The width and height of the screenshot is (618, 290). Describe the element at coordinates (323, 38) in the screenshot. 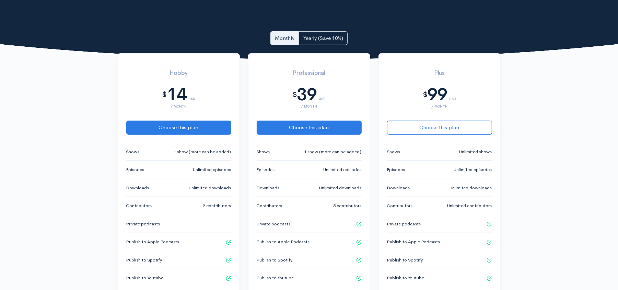

I see `a: Yearly (Save 10%)` at that location.